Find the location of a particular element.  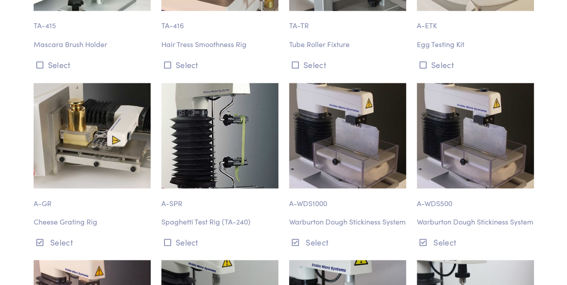

p: TA-416 is located at coordinates (220, 21).